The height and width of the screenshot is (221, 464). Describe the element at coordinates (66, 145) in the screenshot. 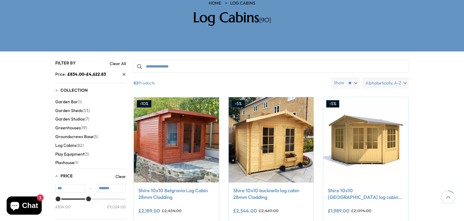

I see `span: Log Cabins` at that location.